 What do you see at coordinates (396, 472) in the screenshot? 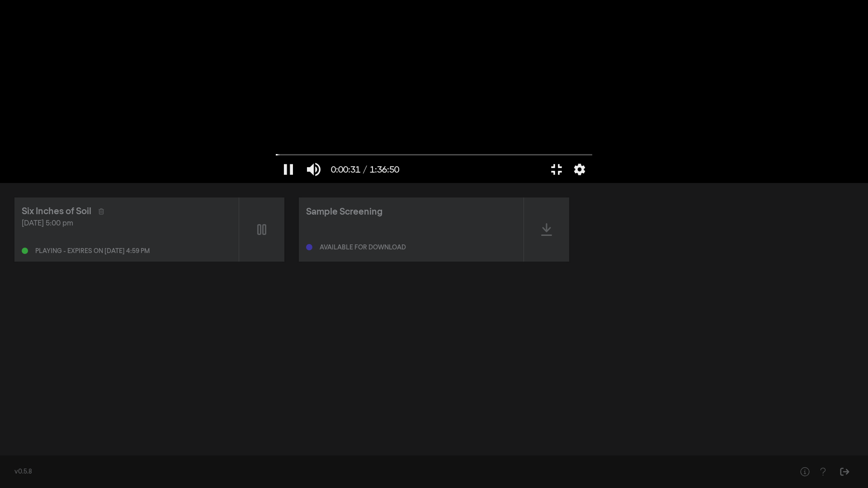
I see `div: v0.5.8` at bounding box center [396, 472].